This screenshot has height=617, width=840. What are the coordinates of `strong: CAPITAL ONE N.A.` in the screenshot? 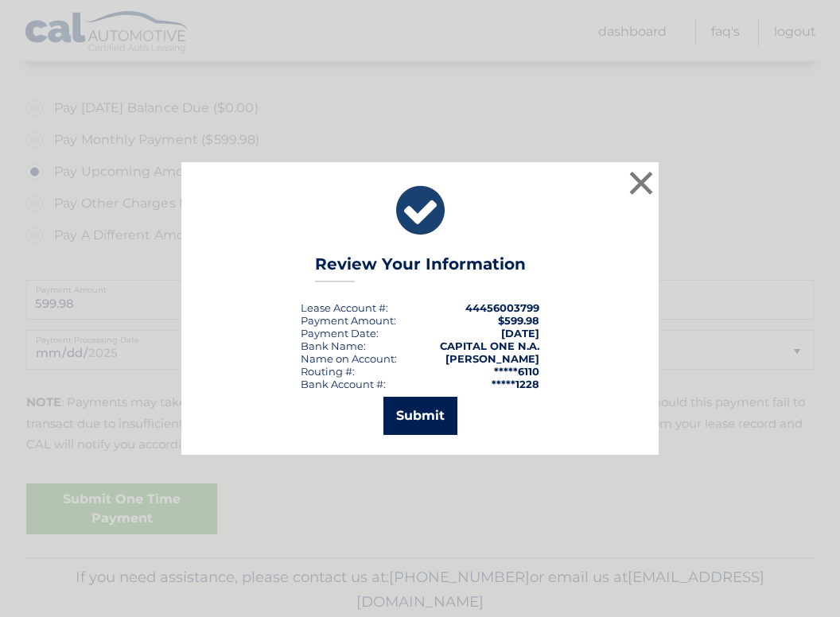 It's located at (489, 346).